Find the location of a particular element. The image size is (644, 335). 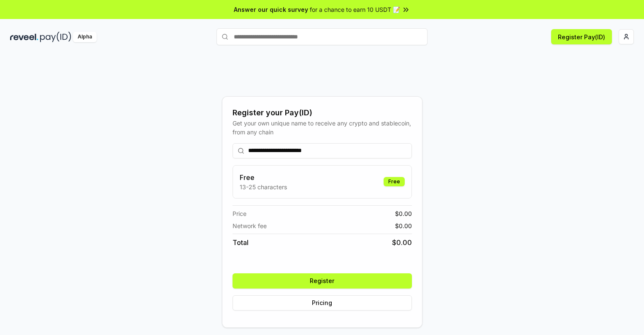

p: 13-25 characters is located at coordinates (263, 187).